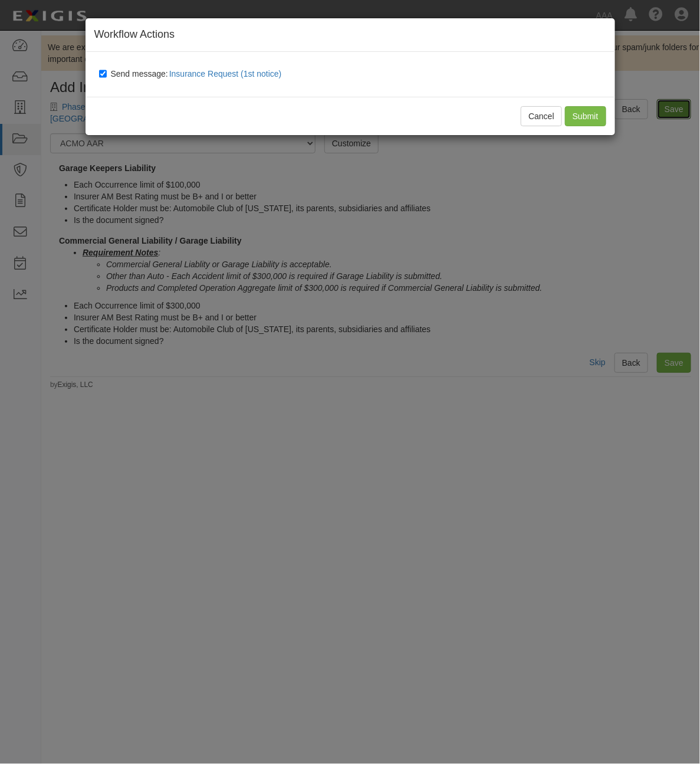 Image resolution: width=700 pixels, height=764 pixels. Describe the element at coordinates (103, 73) in the screenshot. I see `input: Send message:Insurance Request (1st notice)` at that location.